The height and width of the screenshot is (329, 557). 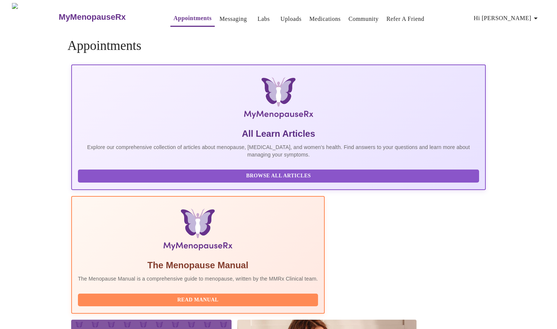 What do you see at coordinates (198, 300) in the screenshot?
I see `span: Read Manual` at bounding box center [198, 300].